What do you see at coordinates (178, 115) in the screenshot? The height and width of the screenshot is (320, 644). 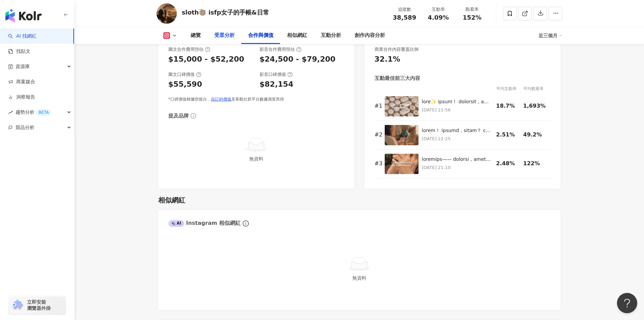 I see `div: 提及品牌` at bounding box center [178, 115].